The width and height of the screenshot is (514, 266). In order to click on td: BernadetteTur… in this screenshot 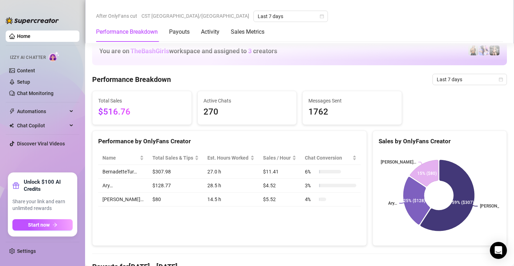, I will do `click(123, 171)`.